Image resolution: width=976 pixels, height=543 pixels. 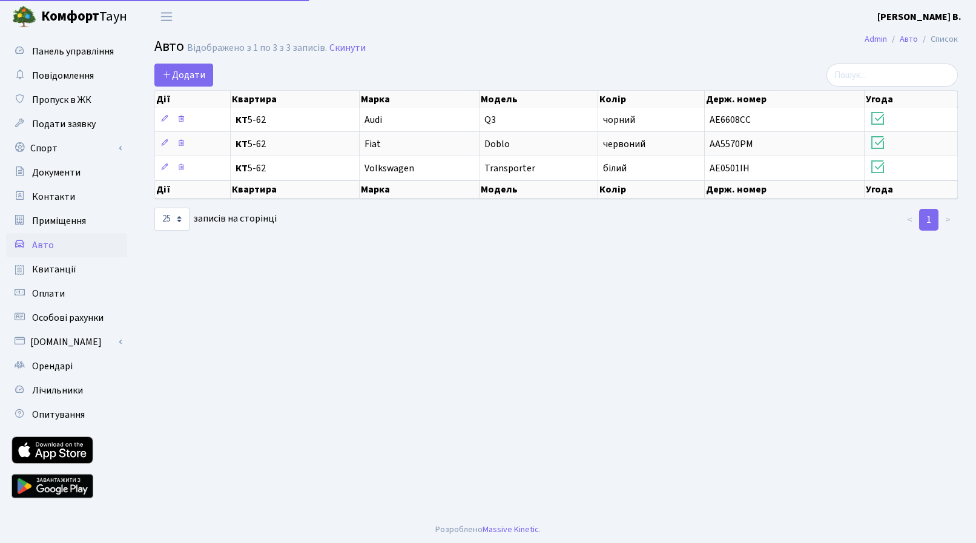 I want to click on span: Орендарі, so click(x=52, y=366).